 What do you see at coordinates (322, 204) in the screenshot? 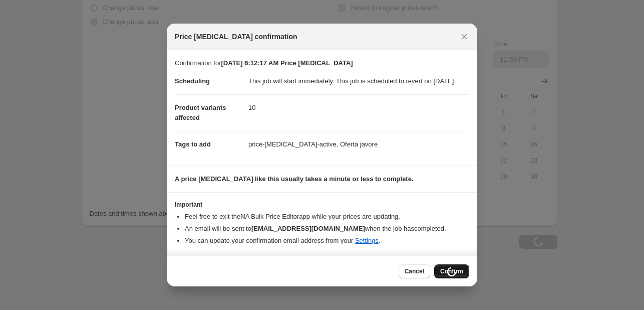
I see `h3: Important` at bounding box center [322, 204].